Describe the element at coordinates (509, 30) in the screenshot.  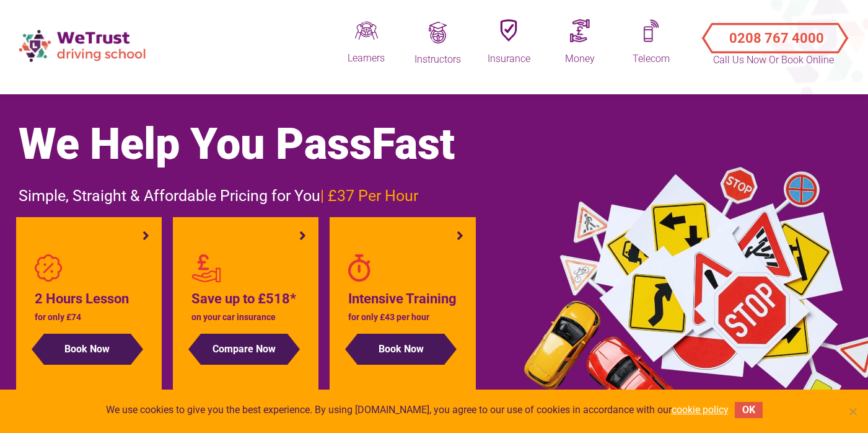
I see `img: Insuranceq.png` at that location.